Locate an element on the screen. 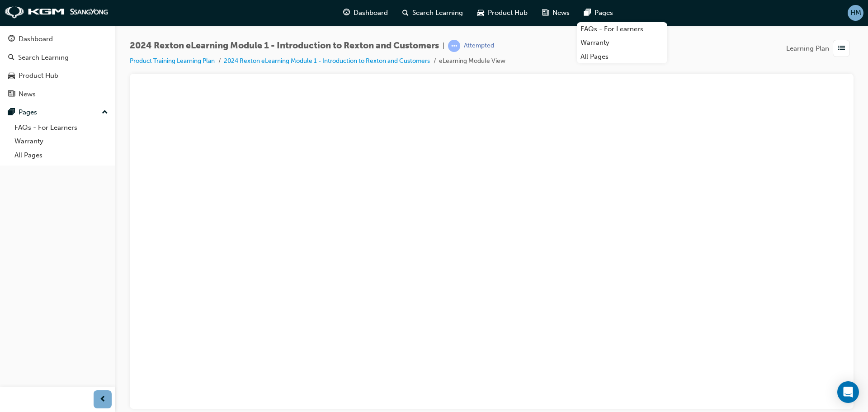 The width and height of the screenshot is (868, 412). a: guage-iconDashboard is located at coordinates (365, 13).